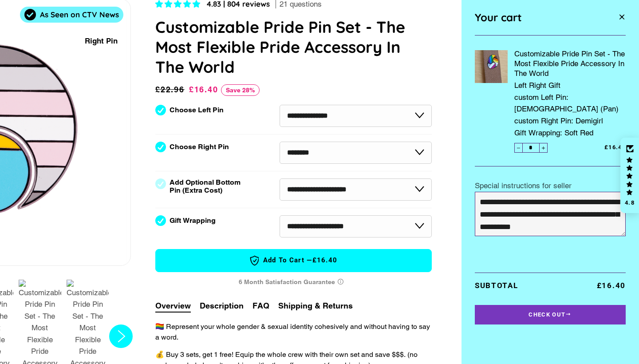 This screenshot has height=364, width=639. What do you see at coordinates (171, 90) in the screenshot?
I see `span: £22.96` at bounding box center [171, 90].